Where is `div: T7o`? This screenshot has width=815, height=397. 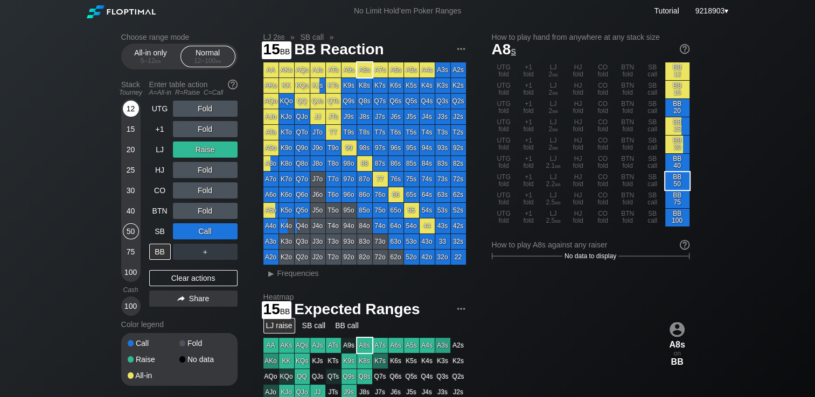 div: T7o is located at coordinates (333, 179).